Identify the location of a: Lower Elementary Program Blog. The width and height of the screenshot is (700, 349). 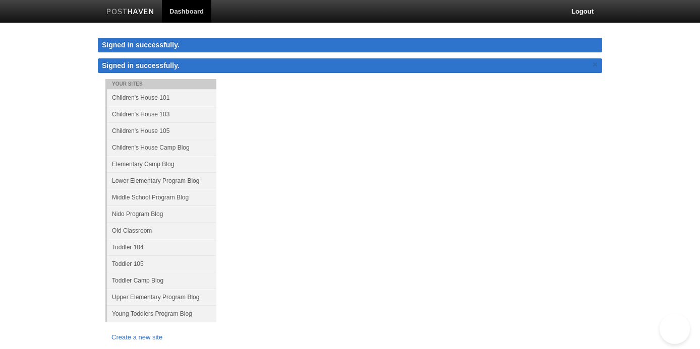
(161, 180).